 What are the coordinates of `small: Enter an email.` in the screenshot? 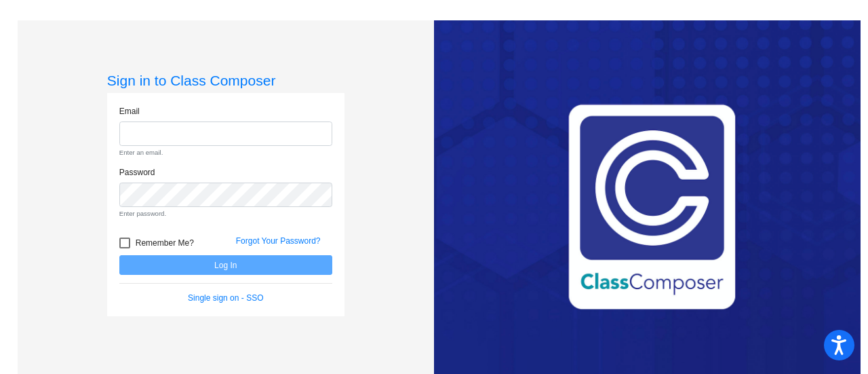 It's located at (225, 153).